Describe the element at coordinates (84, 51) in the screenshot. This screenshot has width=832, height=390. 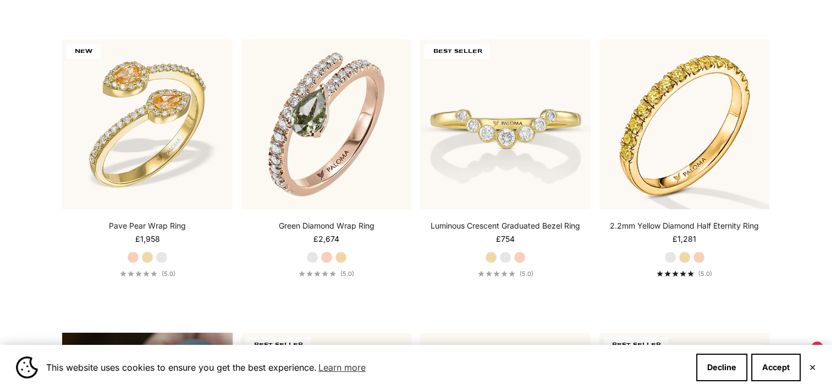
I see `span: NEW` at that location.